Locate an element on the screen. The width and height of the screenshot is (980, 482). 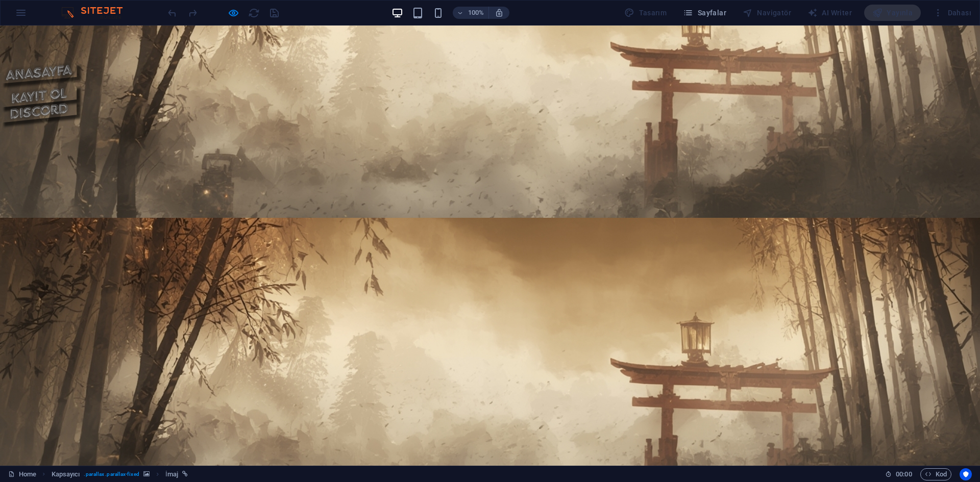
button: Kod is located at coordinates (936, 474).